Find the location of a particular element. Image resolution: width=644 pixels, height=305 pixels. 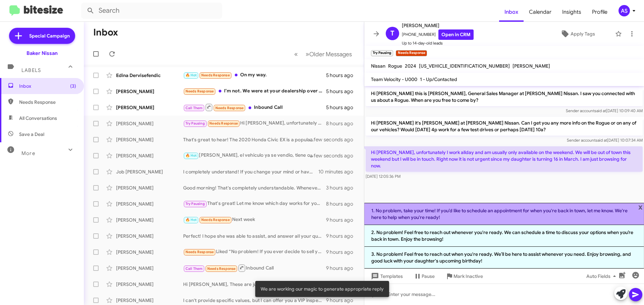

small: Try Pausing is located at coordinates (382, 53).